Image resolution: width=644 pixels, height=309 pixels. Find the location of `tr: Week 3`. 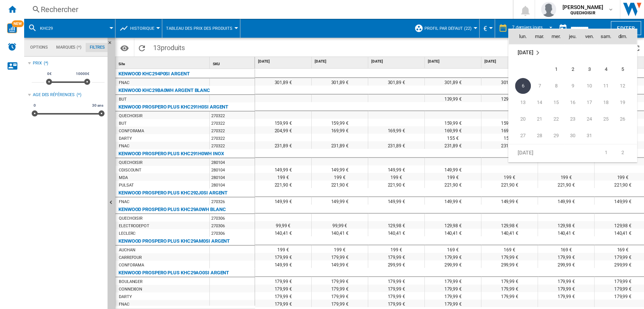

tr: Week 3 is located at coordinates (573, 103).